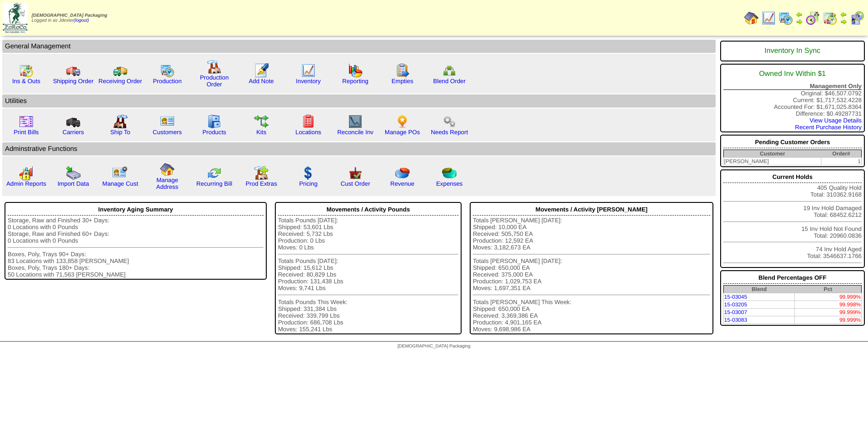 Image resolution: width=868 pixels, height=427 pixels. Describe the element at coordinates (261, 122) in the screenshot. I see `img: workflow.gif` at that location.